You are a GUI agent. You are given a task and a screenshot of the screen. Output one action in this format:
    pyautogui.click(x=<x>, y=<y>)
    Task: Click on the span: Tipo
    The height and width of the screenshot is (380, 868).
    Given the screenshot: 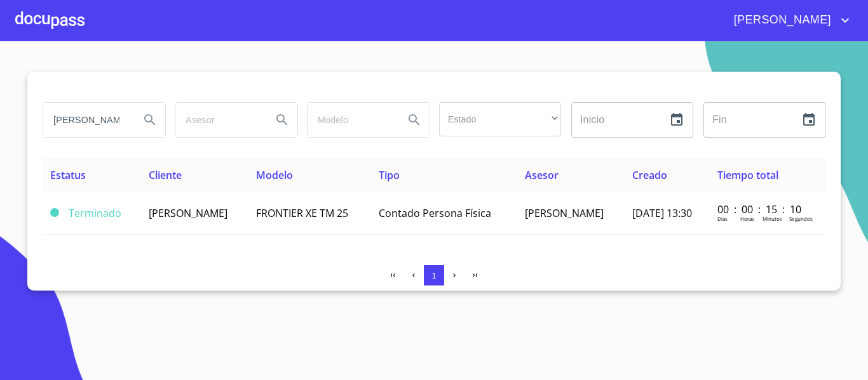 What is the action you would take?
    pyautogui.click(x=389, y=175)
    